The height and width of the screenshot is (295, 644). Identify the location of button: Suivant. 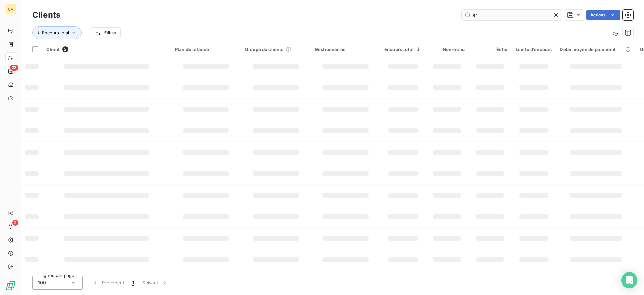
(155, 283).